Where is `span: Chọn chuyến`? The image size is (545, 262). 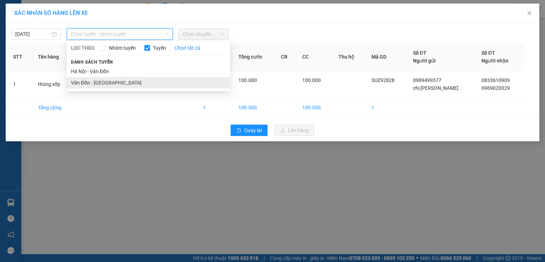 span: Chọn chuyến is located at coordinates (203, 34).